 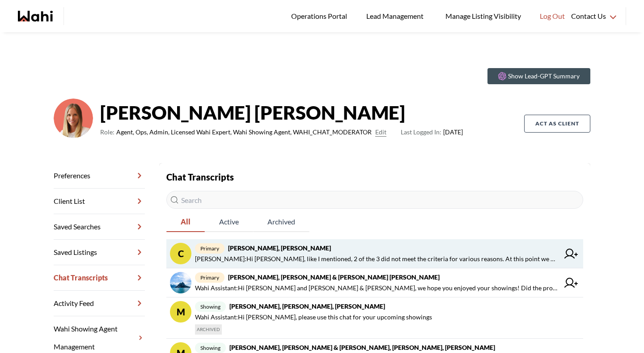 What do you see at coordinates (186, 222) in the screenshot?
I see `button: All` at bounding box center [186, 222].